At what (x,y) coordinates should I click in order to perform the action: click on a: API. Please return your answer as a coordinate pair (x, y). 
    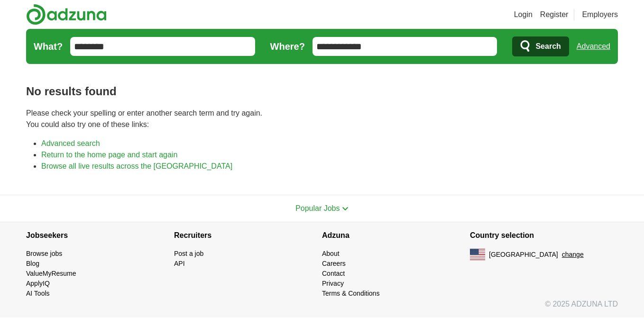
    Looking at the image, I should click on (180, 263).